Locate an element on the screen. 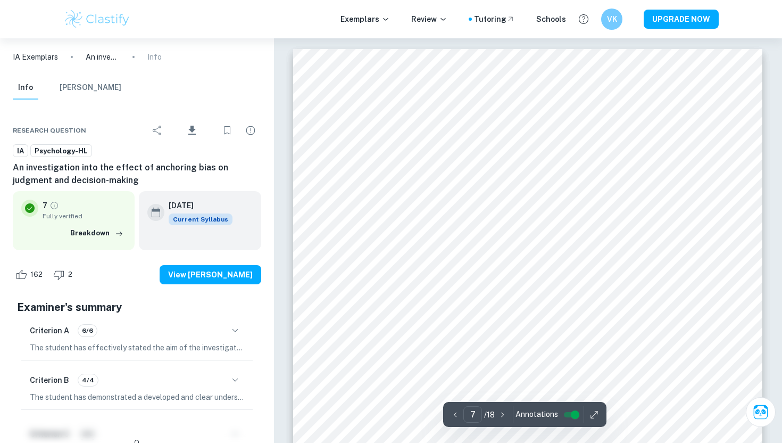  a: IA Exemplars is located at coordinates (35, 57).